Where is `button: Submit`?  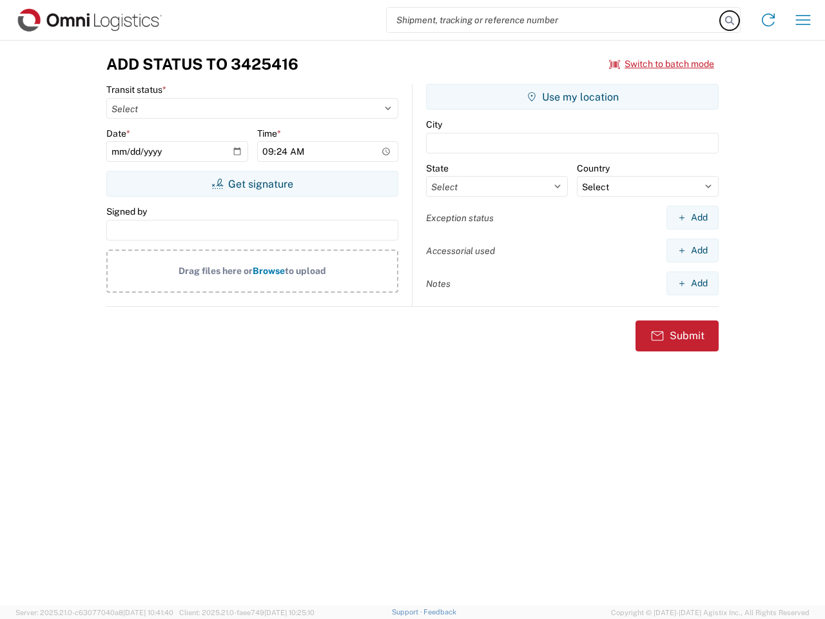
button: Submit is located at coordinates (677, 336).